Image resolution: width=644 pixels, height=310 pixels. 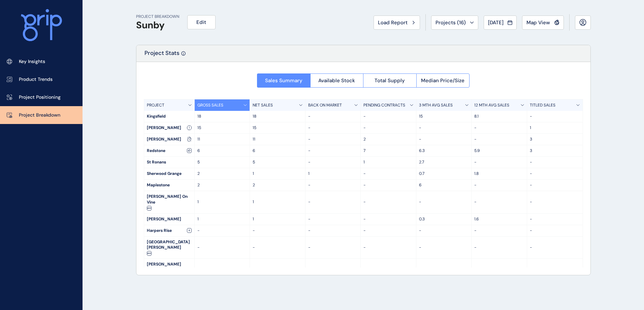 I want to click on div: Kingsfield, so click(x=169, y=116).